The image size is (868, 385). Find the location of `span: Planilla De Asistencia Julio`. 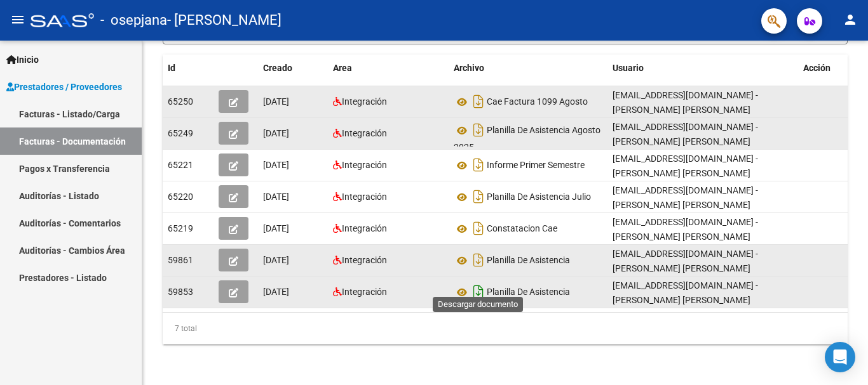

span: Planilla De Asistencia Julio is located at coordinates (538, 197).